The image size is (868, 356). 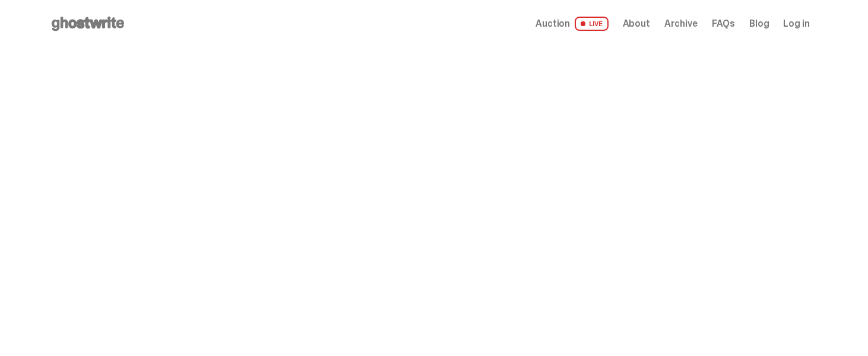 What do you see at coordinates (759, 23) in the screenshot?
I see `a: Blog` at bounding box center [759, 23].